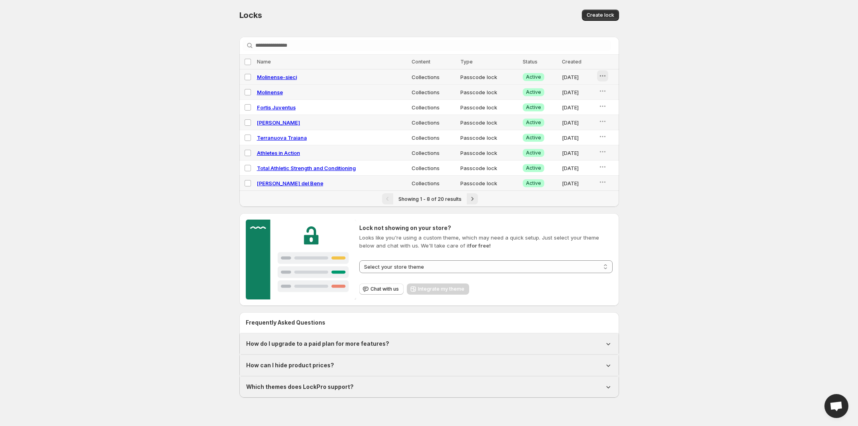 This screenshot has width=858, height=426. What do you see at coordinates (277, 77) in the screenshot?
I see `span: Molinense-sieci` at bounding box center [277, 77].